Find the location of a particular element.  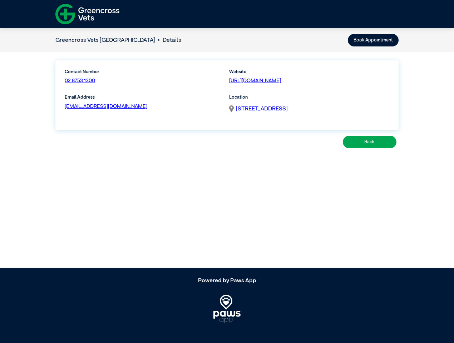

img: f-logo is located at coordinates (87, 14).